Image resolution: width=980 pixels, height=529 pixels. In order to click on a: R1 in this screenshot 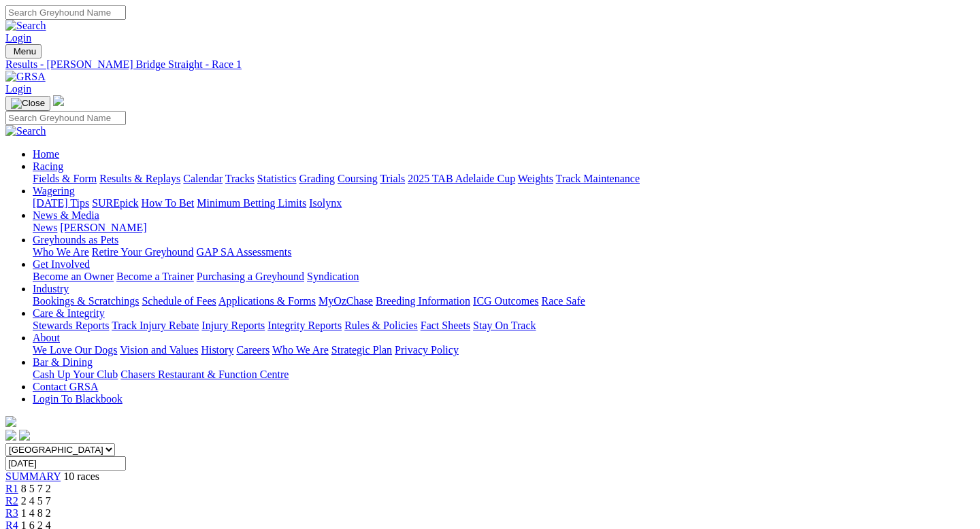, I will do `click(12, 488)`.